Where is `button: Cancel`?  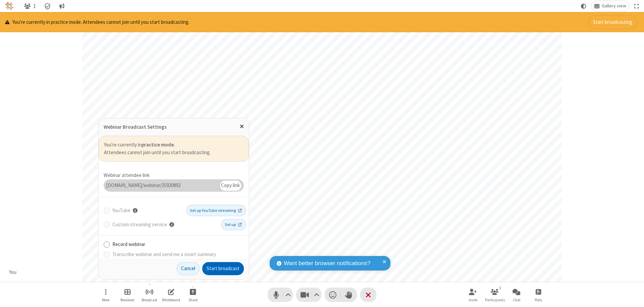 button: Cancel is located at coordinates (188, 269).